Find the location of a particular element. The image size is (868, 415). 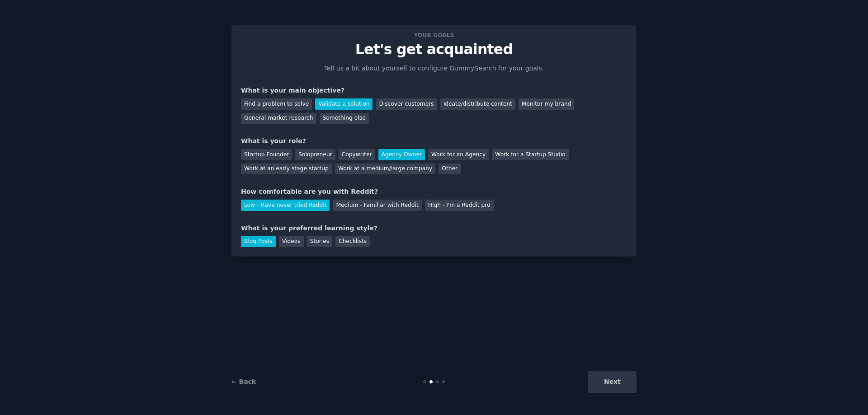

div: Ideate/distribute content is located at coordinates (478, 104).